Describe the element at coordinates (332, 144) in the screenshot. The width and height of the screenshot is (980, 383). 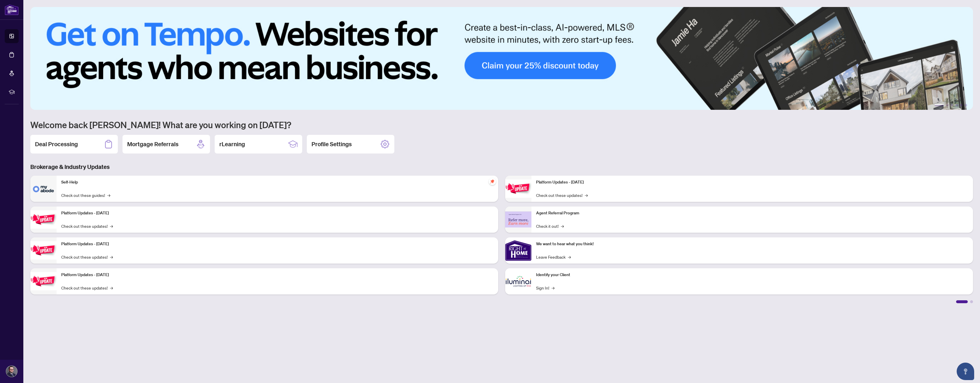
I see `h2: Profile Settings` at that location.